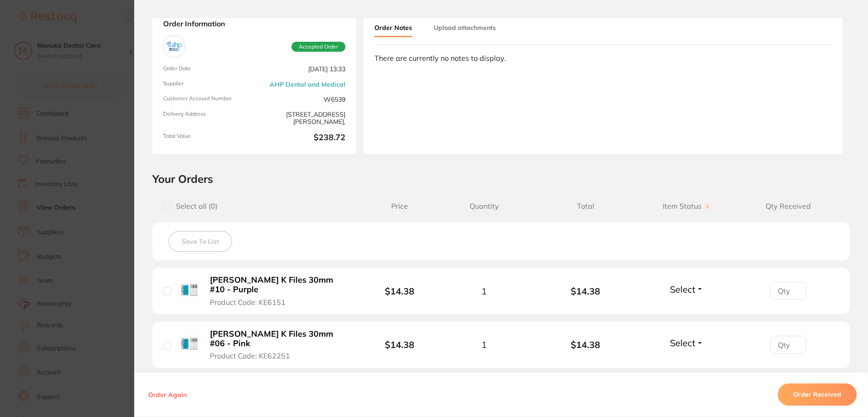 The image size is (868, 417). What do you see at coordinates (586, 206) in the screenshot?
I see `span: Total` at bounding box center [586, 206].